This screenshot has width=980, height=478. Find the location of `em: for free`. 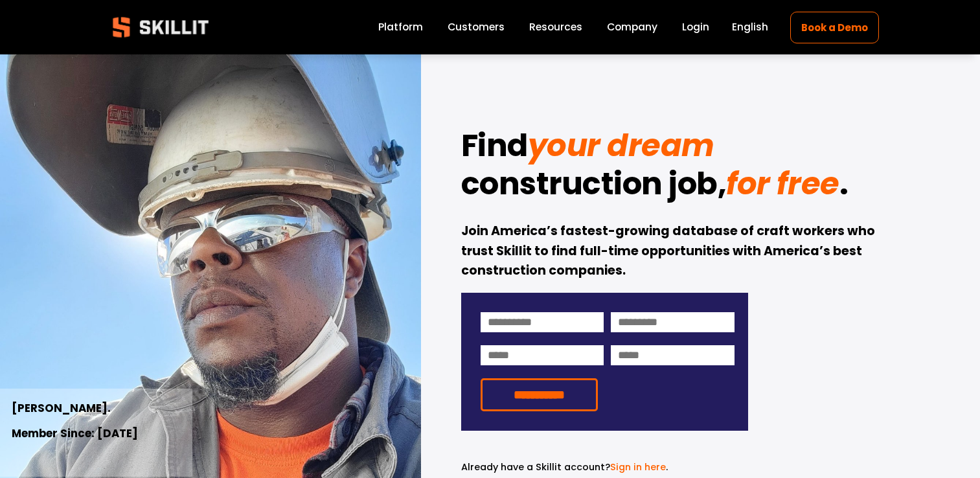

em: for free is located at coordinates (782, 183).